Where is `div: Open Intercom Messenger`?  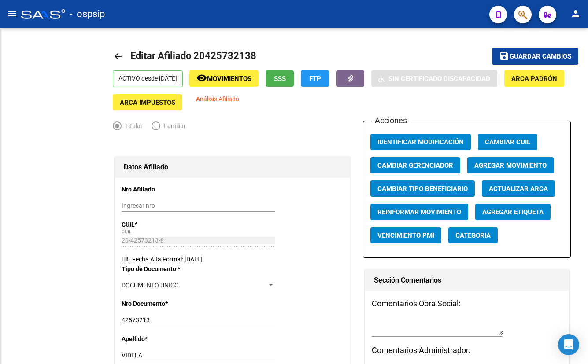
div: Open Intercom Messenger is located at coordinates (568, 345).